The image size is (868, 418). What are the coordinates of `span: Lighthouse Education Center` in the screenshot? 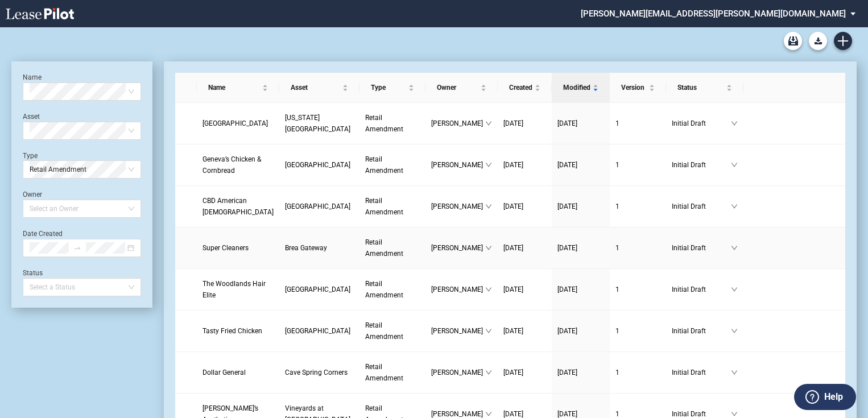 It's located at (235, 123).